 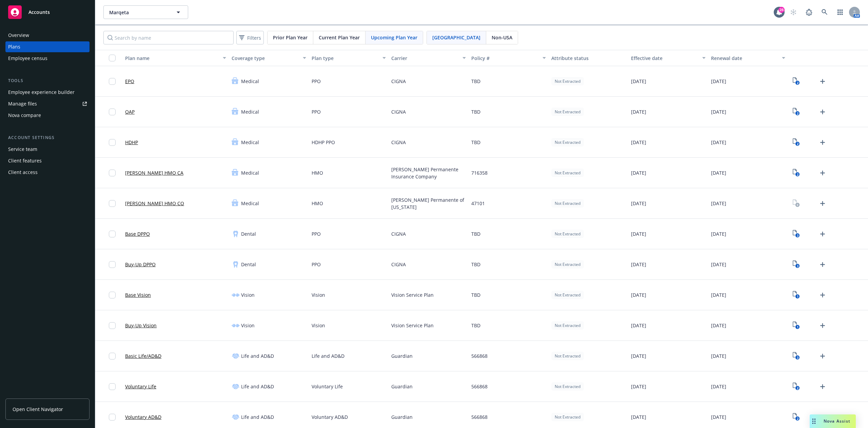 I want to click on a: Search, so click(x=825, y=13).